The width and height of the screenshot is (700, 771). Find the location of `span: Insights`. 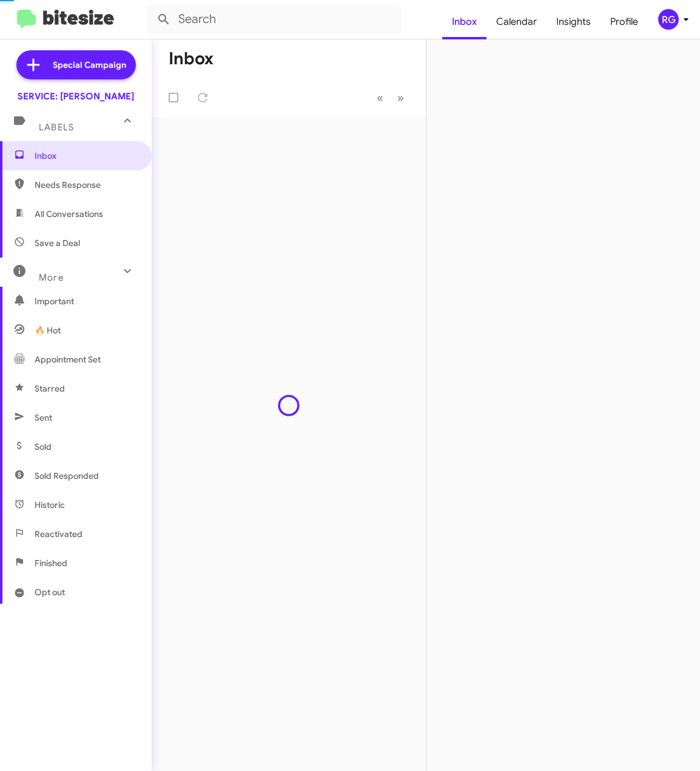

span: Insights is located at coordinates (573, 22).